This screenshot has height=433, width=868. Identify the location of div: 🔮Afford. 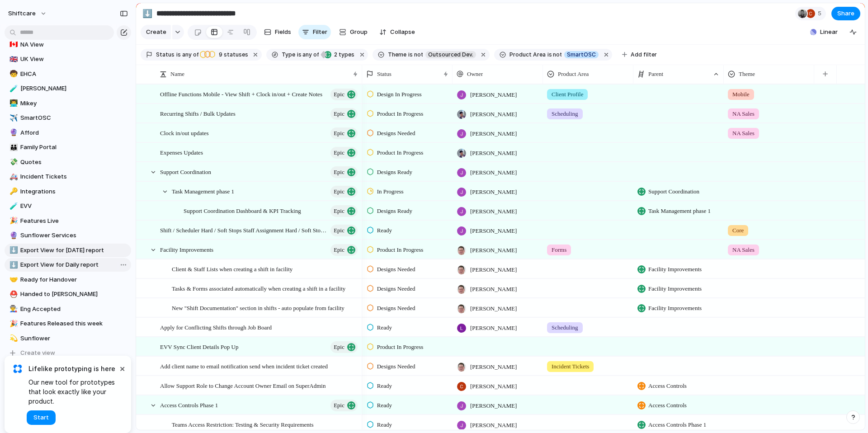
(68, 133).